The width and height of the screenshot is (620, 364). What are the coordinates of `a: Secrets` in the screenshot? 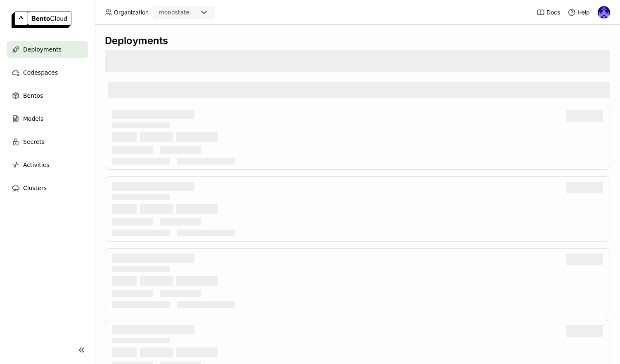 It's located at (48, 142).